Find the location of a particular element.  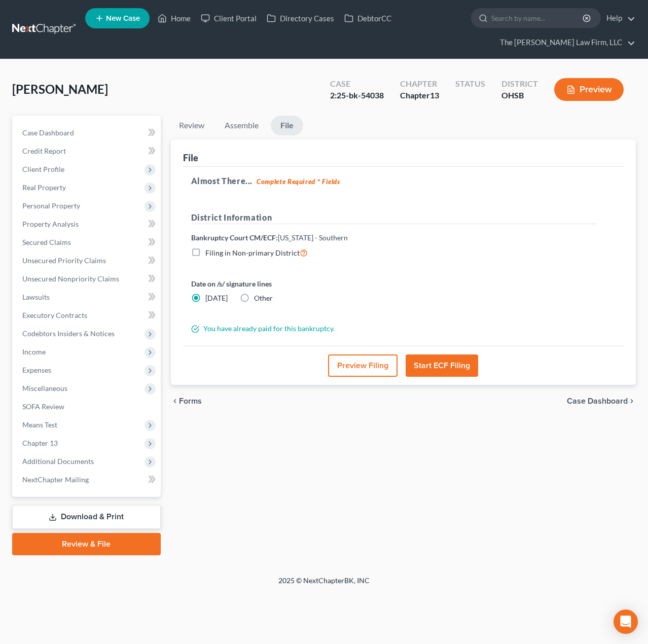

a: Help is located at coordinates (618, 19).